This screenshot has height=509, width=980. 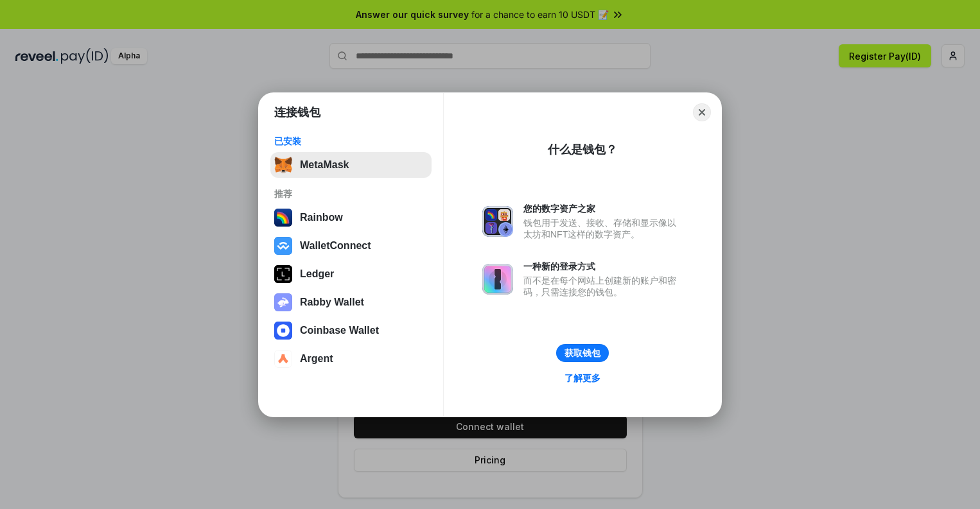 I want to click on div: Rainbow, so click(x=321, y=218).